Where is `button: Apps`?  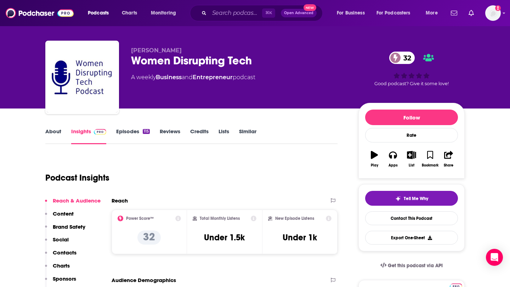 button: Apps is located at coordinates (393, 159).